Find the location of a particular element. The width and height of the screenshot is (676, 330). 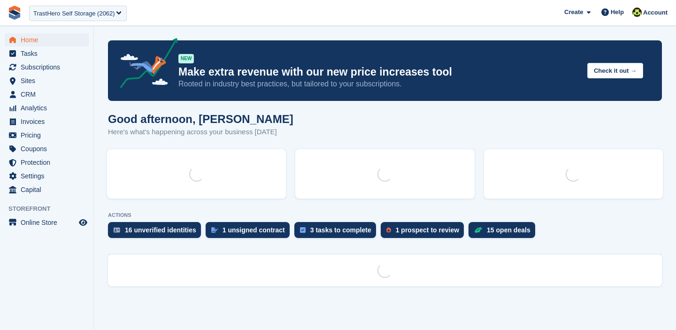

span: Analytics is located at coordinates (49, 108).